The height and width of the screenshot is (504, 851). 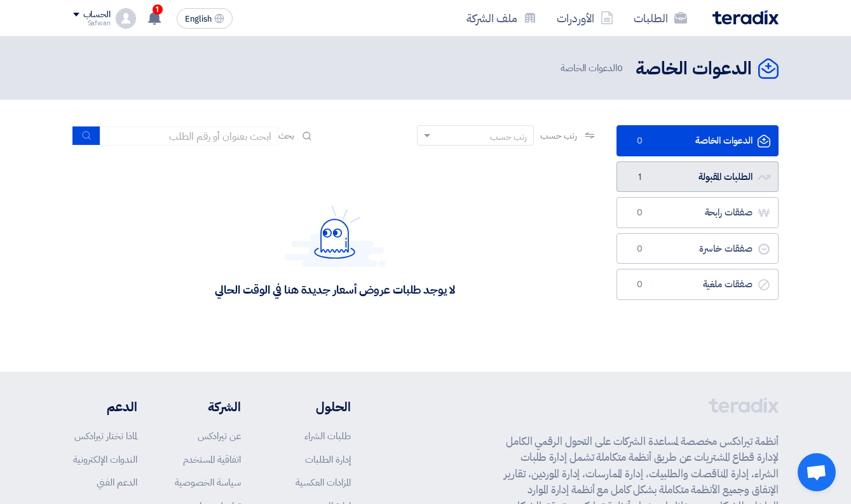 What do you see at coordinates (198, 19) in the screenshot?
I see `span: English` at bounding box center [198, 19].